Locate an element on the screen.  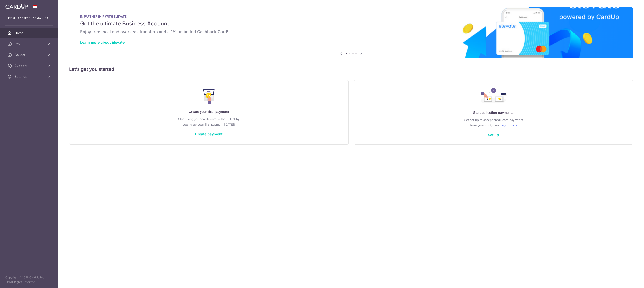
a: Set up is located at coordinates (493, 135).